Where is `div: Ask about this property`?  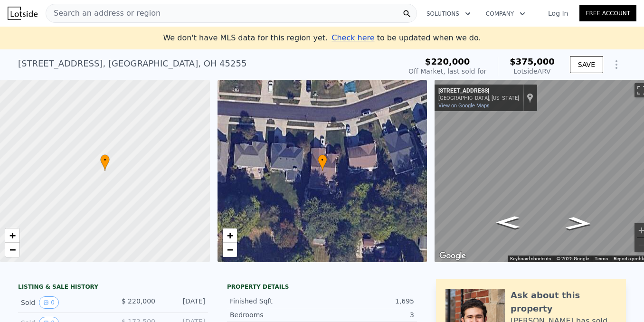
div: Ask about this property is located at coordinates (563, 303).